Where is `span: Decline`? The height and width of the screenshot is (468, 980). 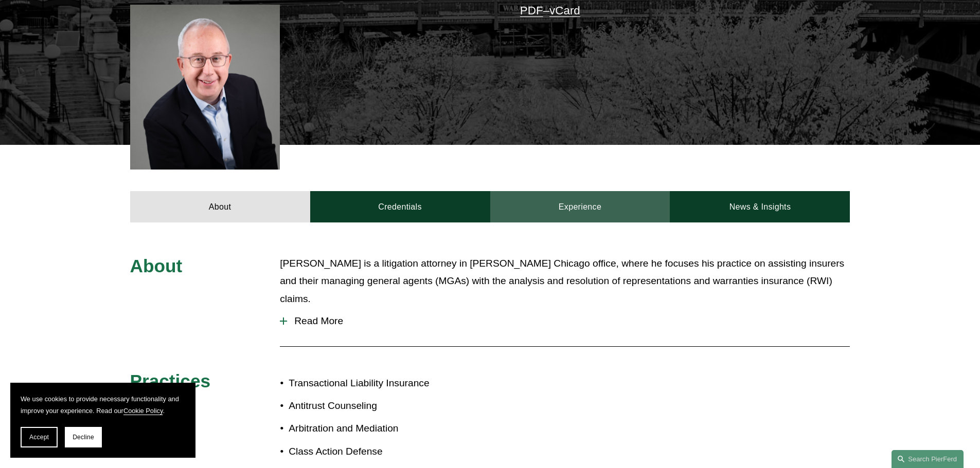
span: Decline is located at coordinates (84, 437).